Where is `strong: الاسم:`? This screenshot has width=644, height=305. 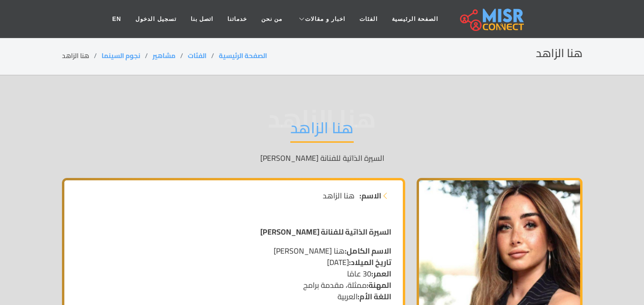 strong: الاسم: is located at coordinates (370, 196).